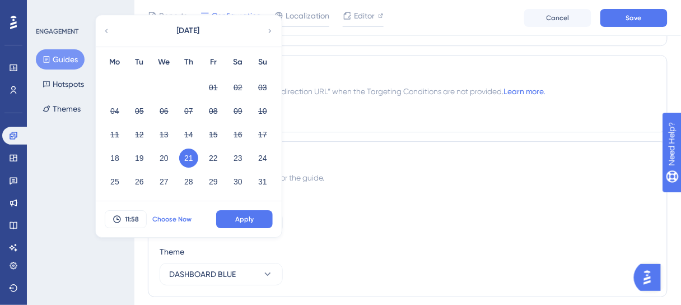  What do you see at coordinates (263, 134) in the screenshot?
I see `button: 17` at bounding box center [263, 134].